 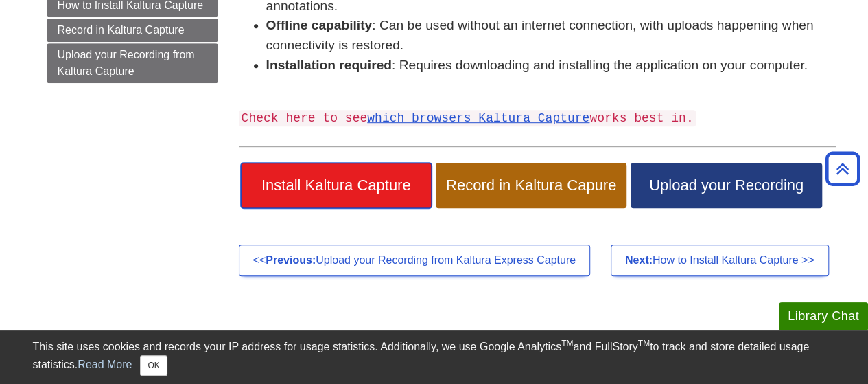 What do you see at coordinates (726, 185) in the screenshot?
I see `a: Upload your Recording` at bounding box center [726, 185].